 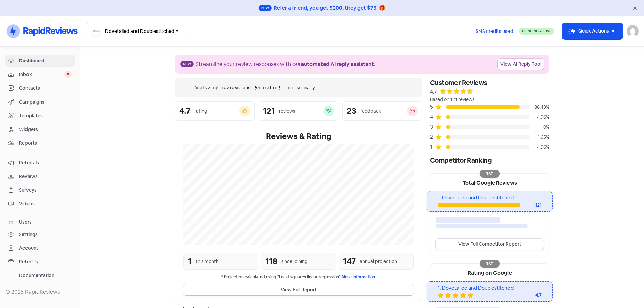 What do you see at coordinates (40, 292) in the screenshot?
I see `div: © 2025 RapidReviews` at bounding box center [40, 292].